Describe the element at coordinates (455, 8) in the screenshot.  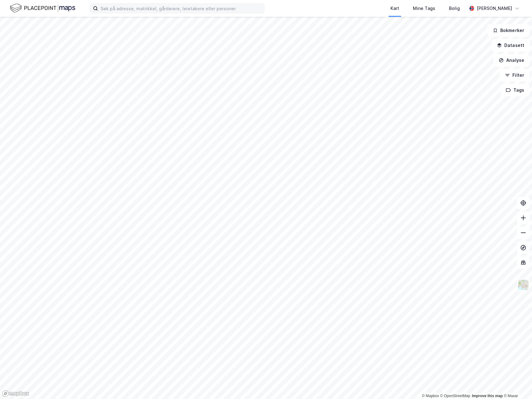
I see `div: Bolig` at that location.